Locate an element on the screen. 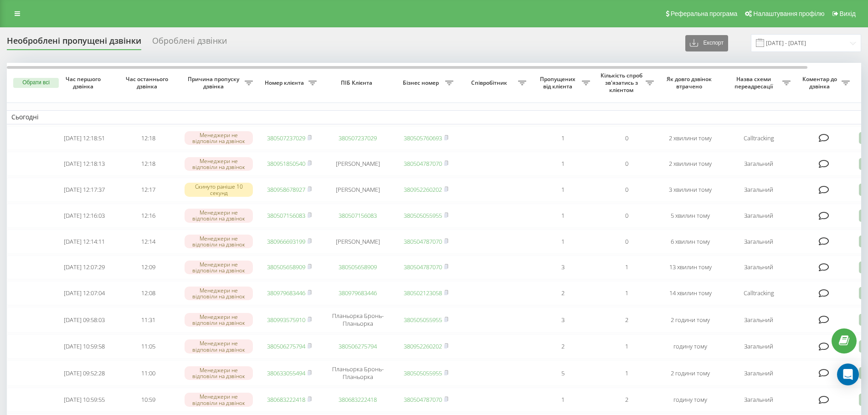  div: Необроблені пропущені дзвінки is located at coordinates (74, 43).